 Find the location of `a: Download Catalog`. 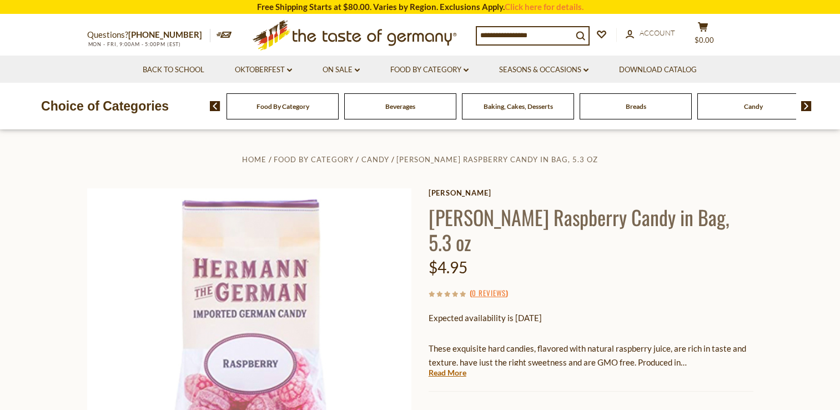

a: Download Catalog is located at coordinates (658, 70).